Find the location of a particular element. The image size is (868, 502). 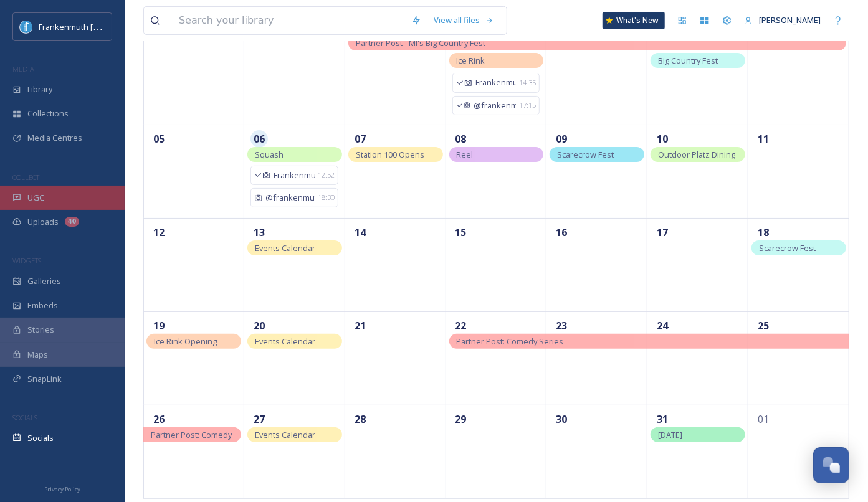

span: 23 is located at coordinates (561, 326).